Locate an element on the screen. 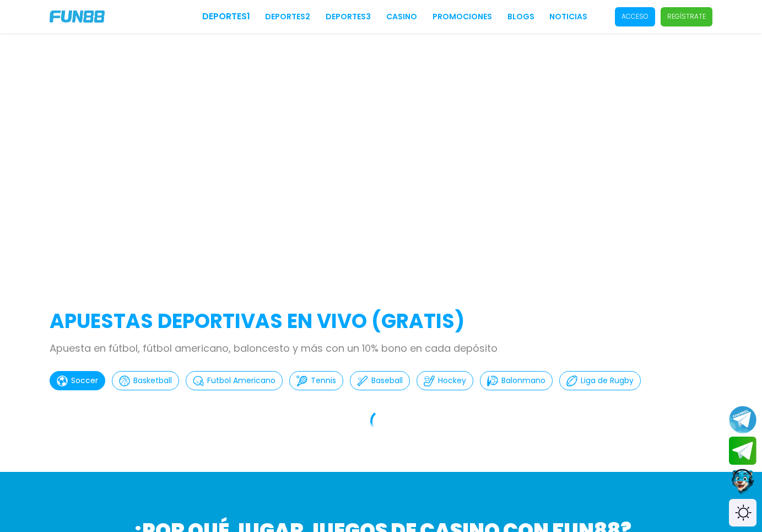 This screenshot has height=532, width=762. a: Deportes1 is located at coordinates (226, 16).